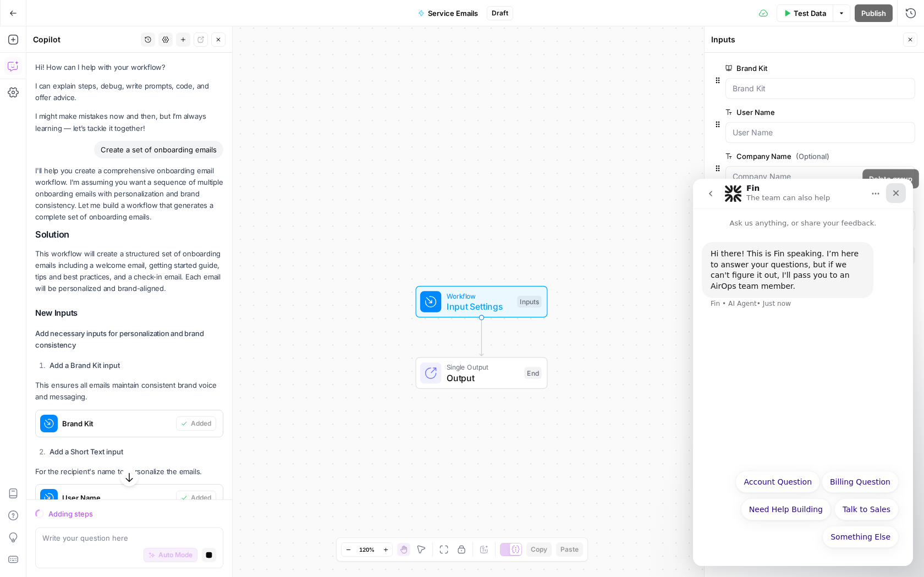 The height and width of the screenshot is (577, 924). What do you see at coordinates (805, 13) in the screenshot?
I see `button: Test Data` at bounding box center [805, 13].